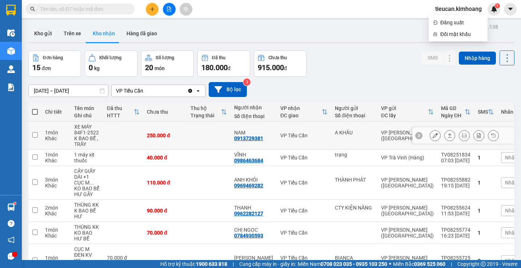 This screenshot has height=268, width=521. I want to click on span: Đổi mật khẩu, so click(461, 34).